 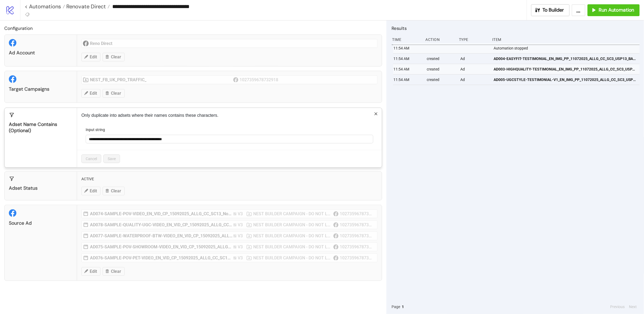 What do you see at coordinates (553, 10) in the screenshot?
I see `span: To Builder` at bounding box center [553, 10].